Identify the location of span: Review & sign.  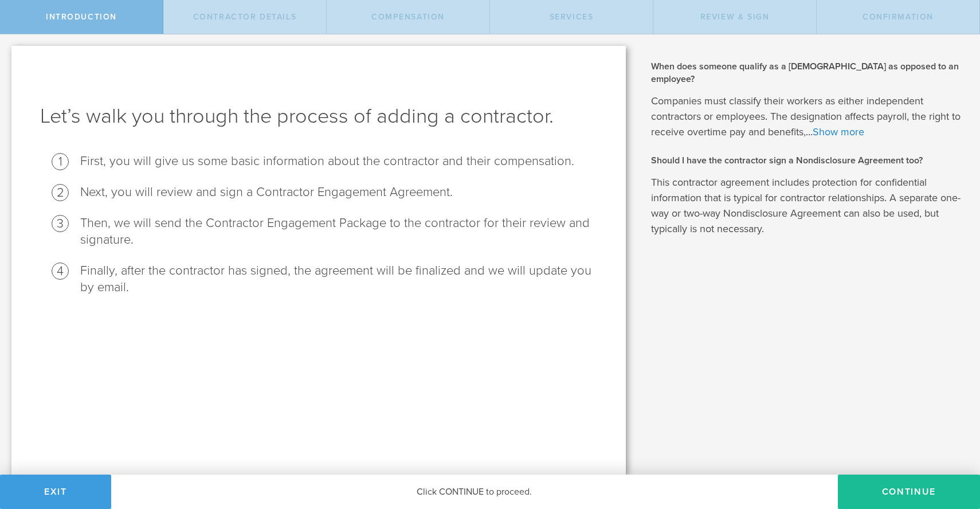
(734, 16).